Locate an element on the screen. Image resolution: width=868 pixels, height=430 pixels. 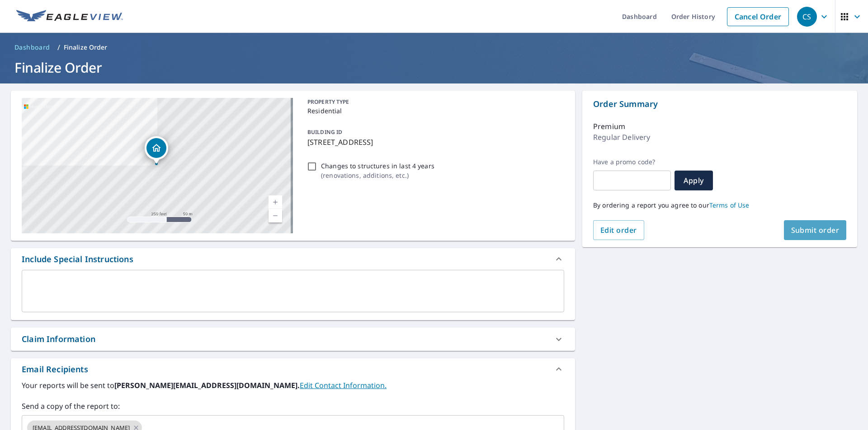
label: Send a copy of the report to: is located at coordinates (293, 407).